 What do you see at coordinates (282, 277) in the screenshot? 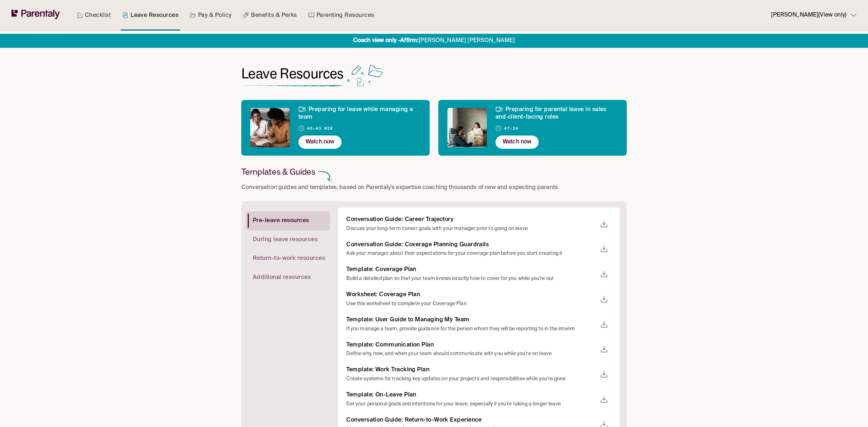
I see `span: Additional resources` at bounding box center [282, 277].